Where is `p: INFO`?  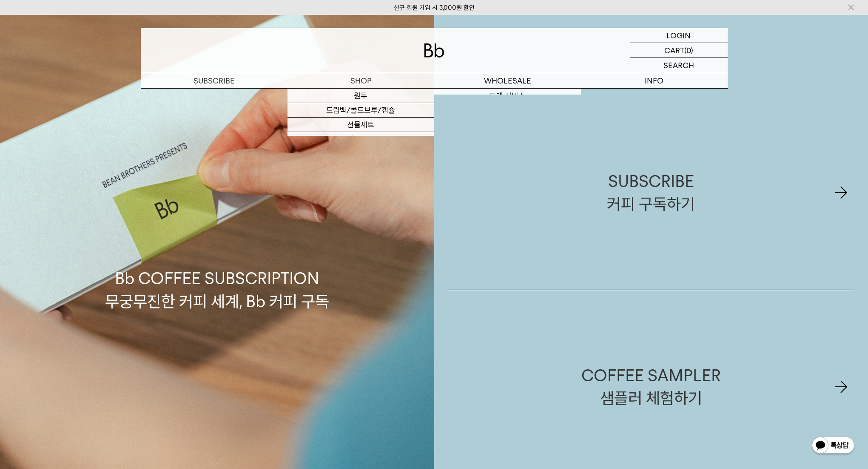
p: INFO is located at coordinates (654, 80).